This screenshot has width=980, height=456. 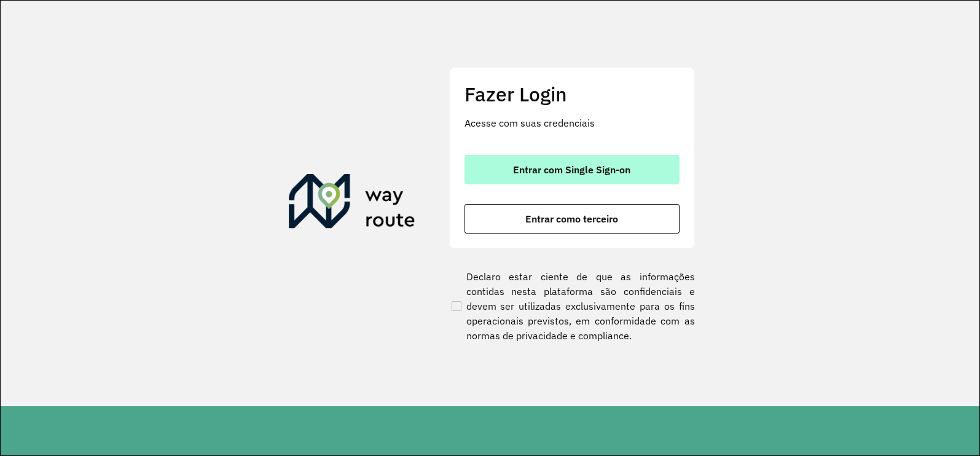 I want to click on img: Roteirizador AmbevTech, so click(x=352, y=203).